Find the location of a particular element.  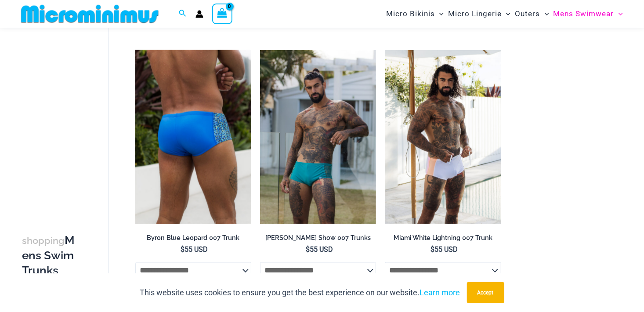

a: Account icon link is located at coordinates (200, 14).